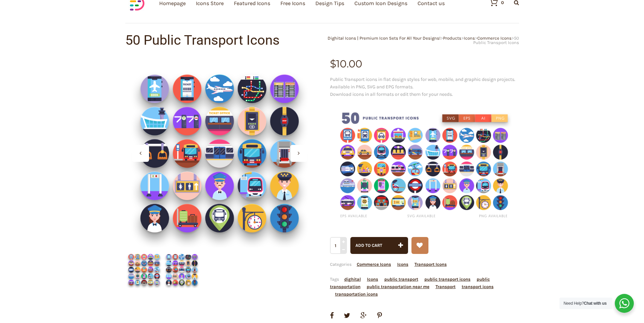 The image size is (644, 323). I want to click on img: Public Transport Icons Cover, so click(182, 270).